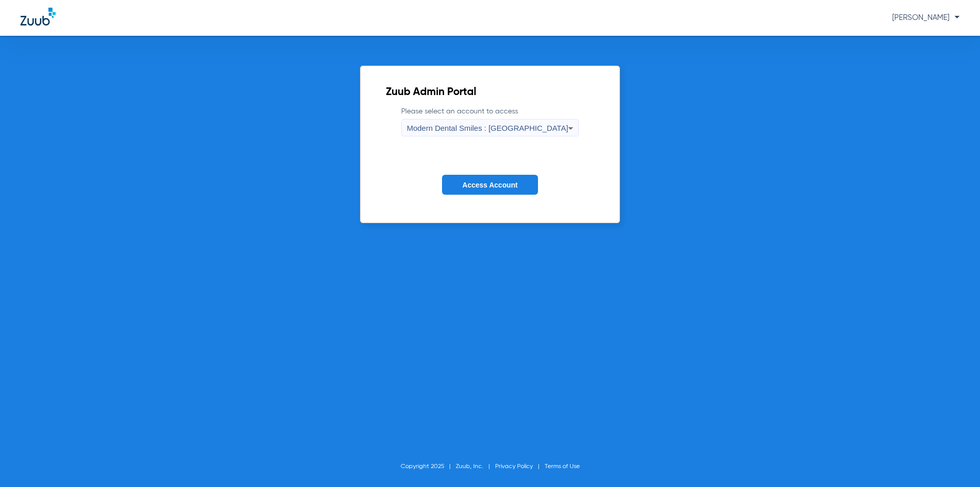  I want to click on img: Zuub Logo, so click(38, 16).